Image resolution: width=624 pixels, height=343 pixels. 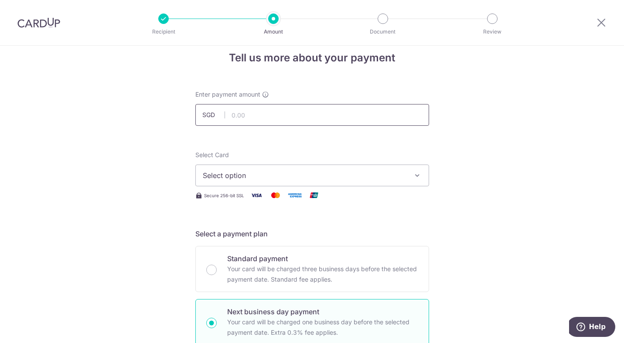 What do you see at coordinates (322, 275) in the screenshot?
I see `p: Your card will be charged three business days before the selected payment date. Standard fee appl...` at bounding box center [322, 275].